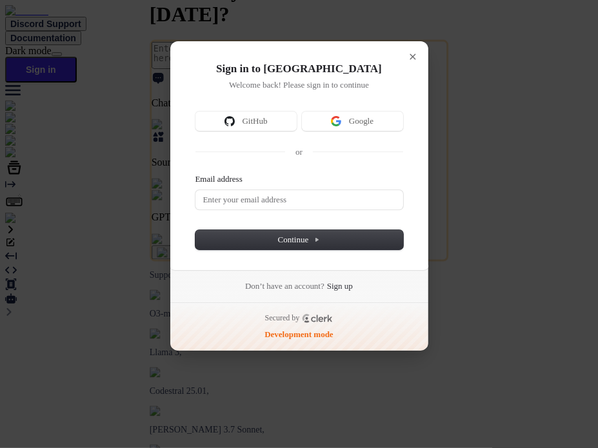  What do you see at coordinates (340, 286) in the screenshot?
I see `a: Sign up` at bounding box center [340, 286].